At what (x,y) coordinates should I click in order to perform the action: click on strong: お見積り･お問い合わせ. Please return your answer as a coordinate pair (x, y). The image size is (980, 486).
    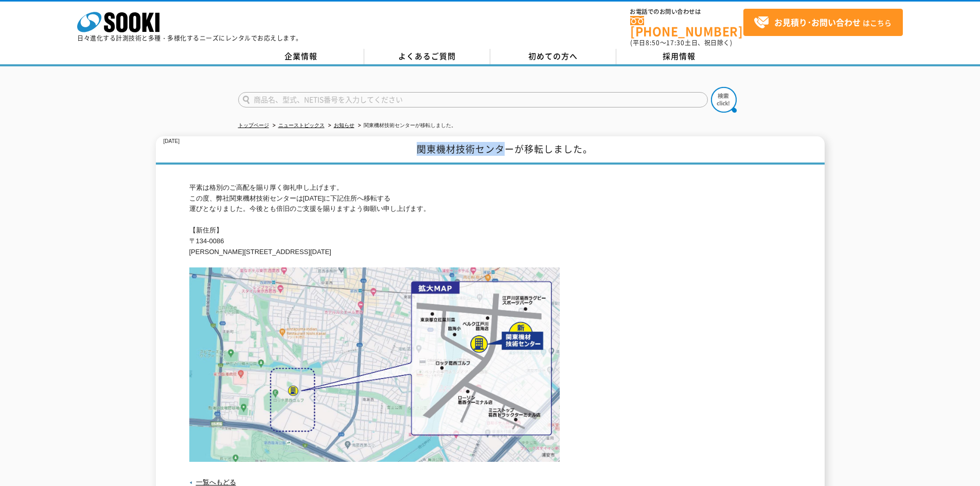
    Looking at the image, I should click on (817, 22).